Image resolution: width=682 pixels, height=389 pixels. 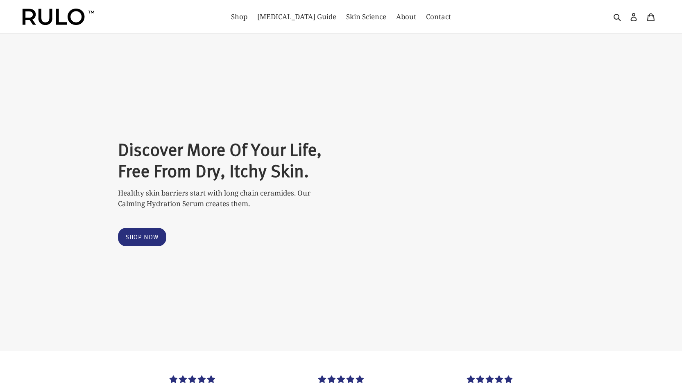 I want to click on a: Contact, so click(x=438, y=17).